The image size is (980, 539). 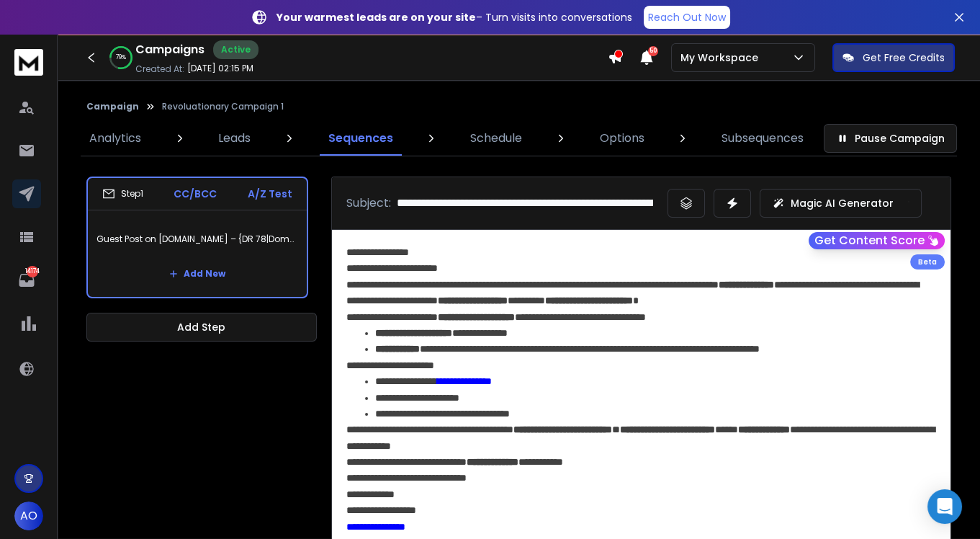 I want to click on button: Get Free Credits, so click(x=893, y=58).